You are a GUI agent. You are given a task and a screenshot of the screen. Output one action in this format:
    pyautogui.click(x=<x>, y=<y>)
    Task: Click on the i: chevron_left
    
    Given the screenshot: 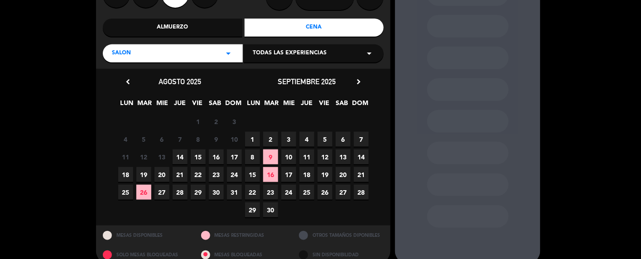 What is the action you would take?
    pyautogui.click(x=128, y=82)
    